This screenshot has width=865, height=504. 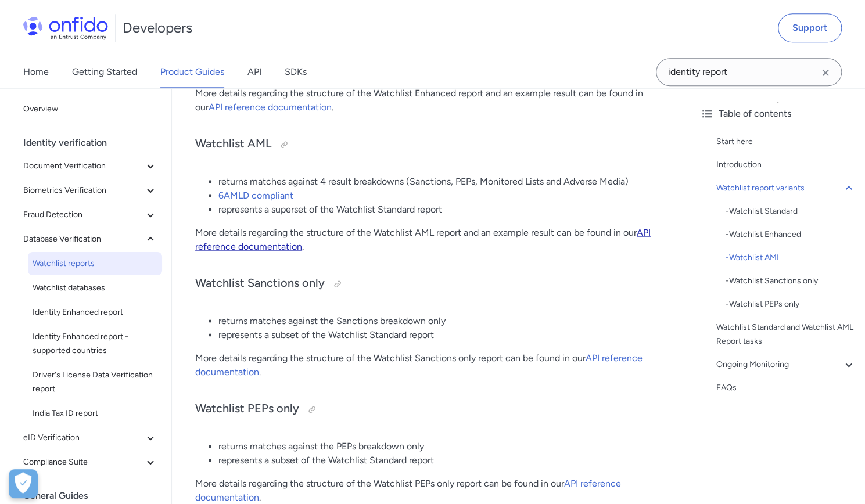 I want to click on button: Fraud Detection, so click(x=90, y=215).